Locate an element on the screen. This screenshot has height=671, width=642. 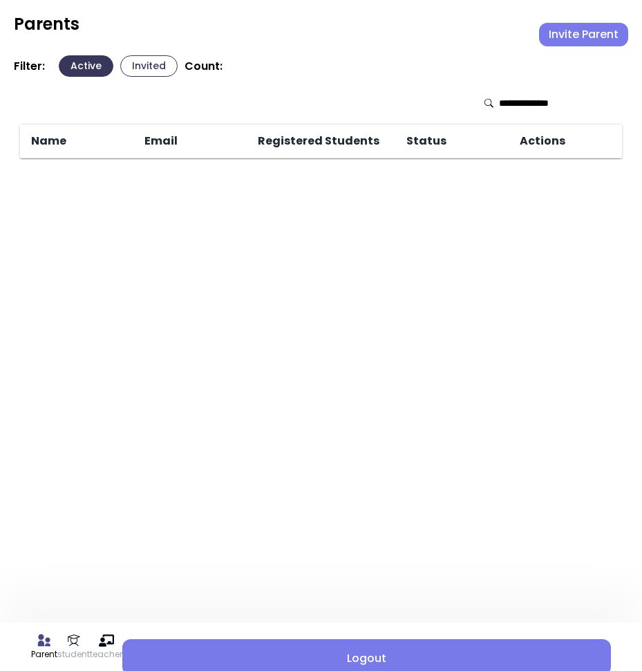
button: Active is located at coordinates (86, 66).